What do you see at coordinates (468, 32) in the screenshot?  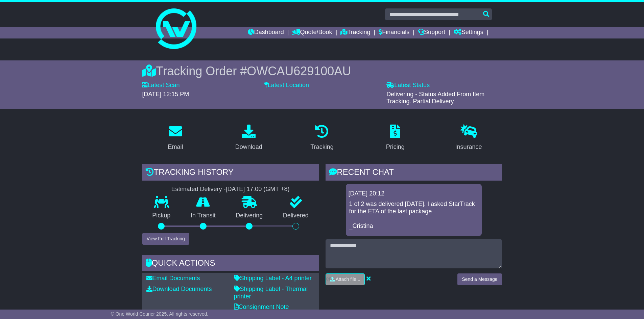 I see `a: Settings` at bounding box center [468, 32].